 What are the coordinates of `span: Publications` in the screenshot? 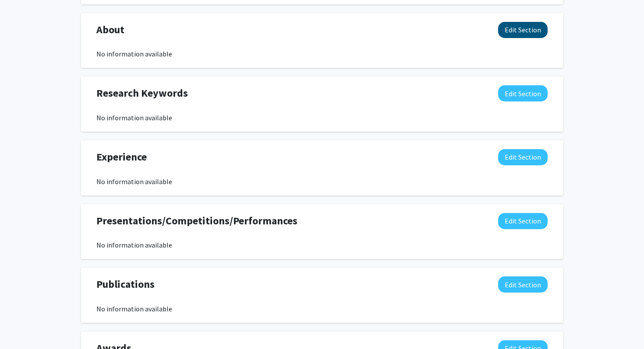 It's located at (125, 285).